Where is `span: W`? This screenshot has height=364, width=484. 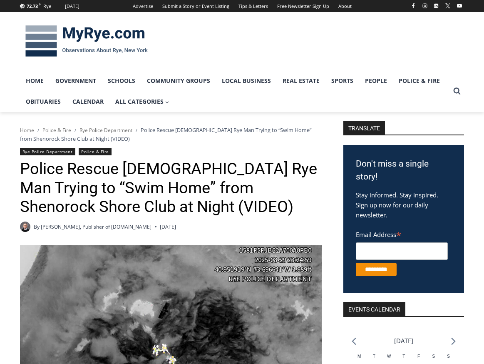
span: W is located at coordinates (389, 356).